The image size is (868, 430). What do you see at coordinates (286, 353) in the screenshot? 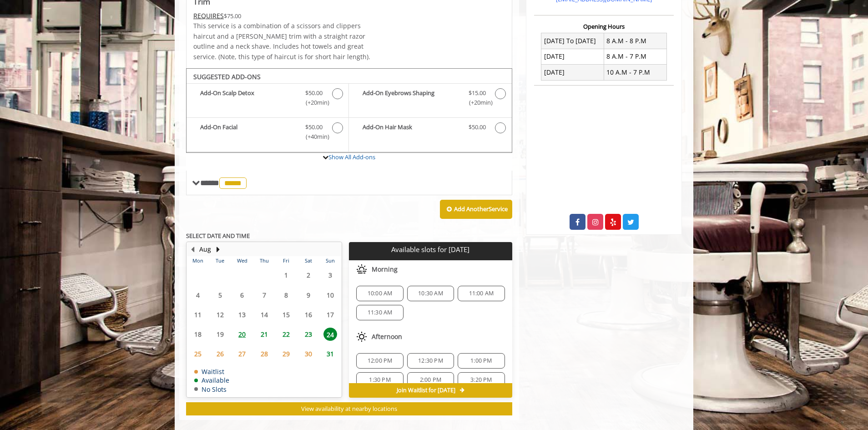
I see `span: 29` at bounding box center [286, 353].